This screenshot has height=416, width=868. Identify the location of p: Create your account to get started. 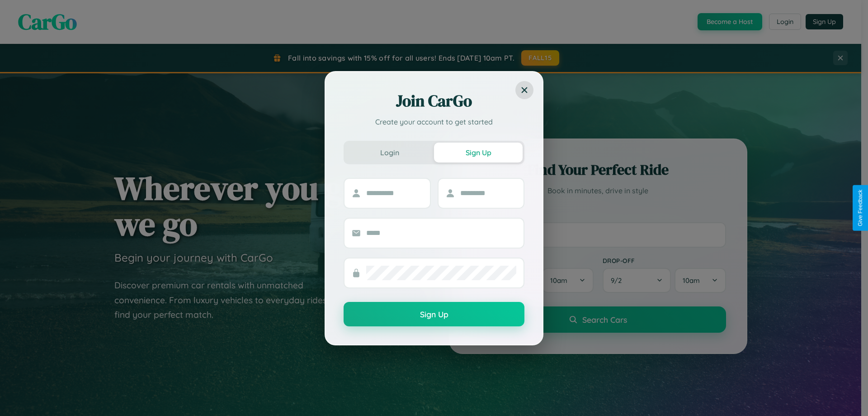
(434, 122).